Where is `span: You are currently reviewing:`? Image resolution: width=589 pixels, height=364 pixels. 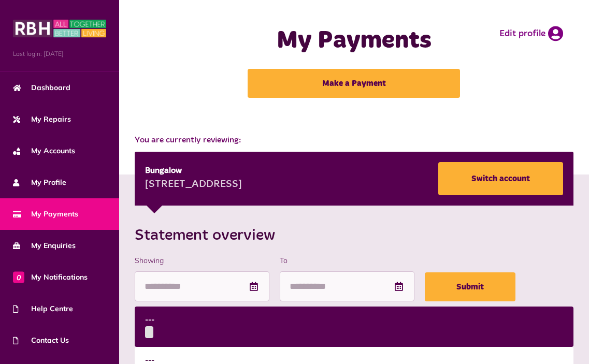
span: You are currently reviewing: is located at coordinates (354, 140).